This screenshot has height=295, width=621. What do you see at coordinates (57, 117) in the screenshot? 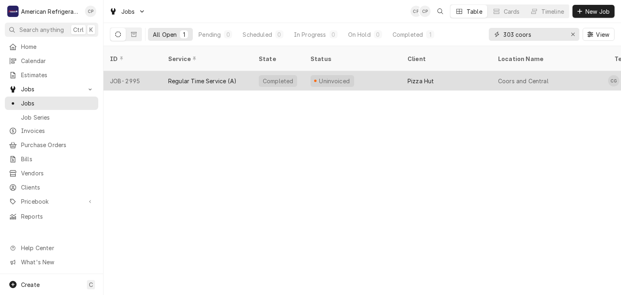
I see `span: Job Series` at bounding box center [57, 117].